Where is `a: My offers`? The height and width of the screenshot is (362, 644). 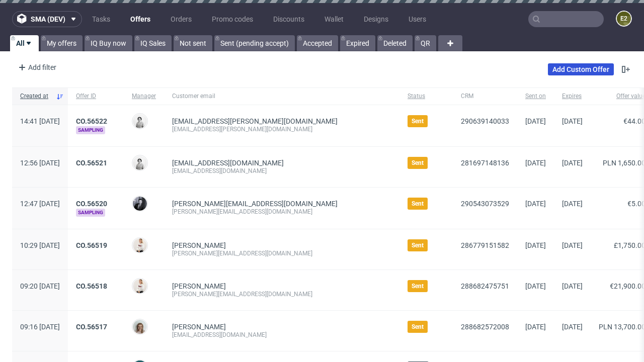 a: My offers is located at coordinates (61, 43).